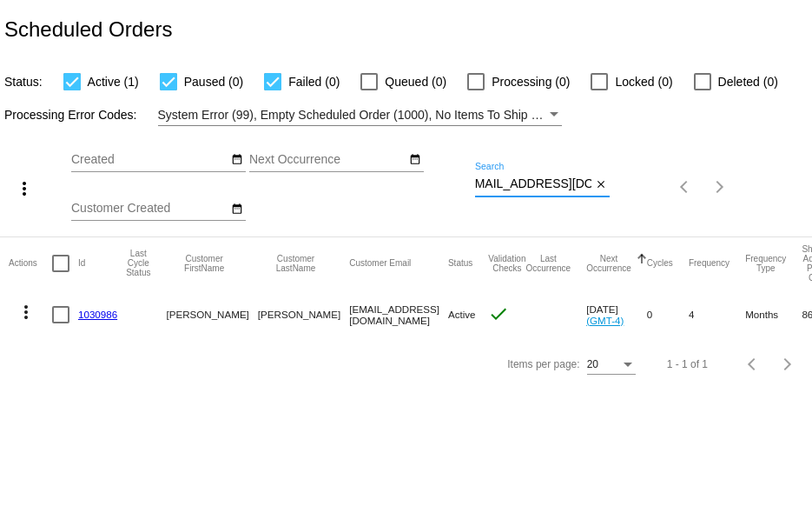 The height and width of the screenshot is (506, 812). I want to click on span: Status:, so click(24, 82).